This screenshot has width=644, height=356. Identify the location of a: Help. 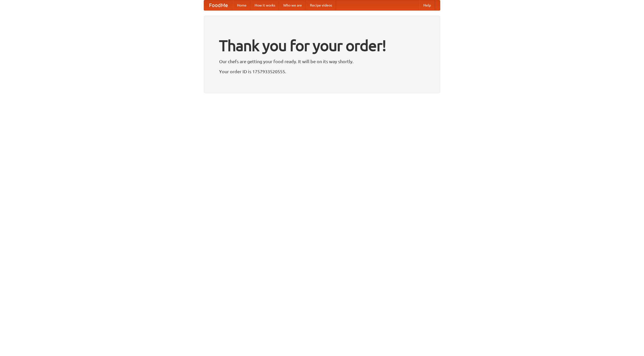
(428, 5).